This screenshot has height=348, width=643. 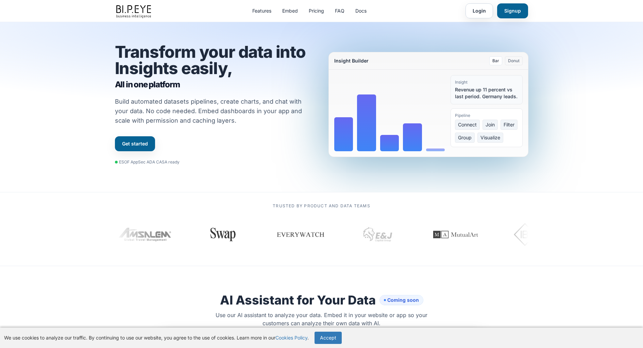 What do you see at coordinates (490, 125) in the screenshot?
I see `span: Join` at bounding box center [490, 125].